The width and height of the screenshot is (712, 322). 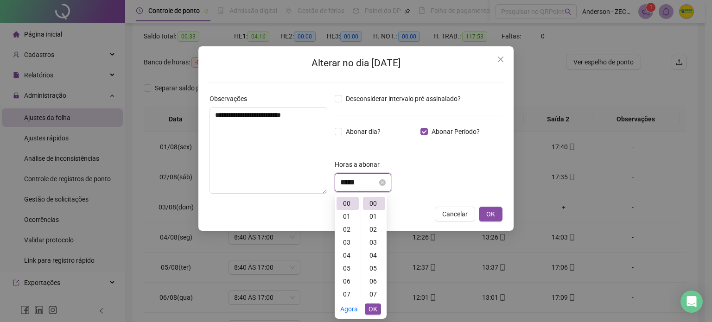 What do you see at coordinates (501, 59) in the screenshot?
I see `span: close` at bounding box center [501, 59].